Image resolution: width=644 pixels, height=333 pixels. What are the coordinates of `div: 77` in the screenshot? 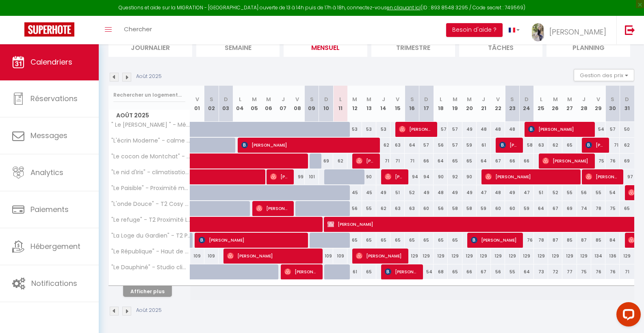 It's located at (569, 272).